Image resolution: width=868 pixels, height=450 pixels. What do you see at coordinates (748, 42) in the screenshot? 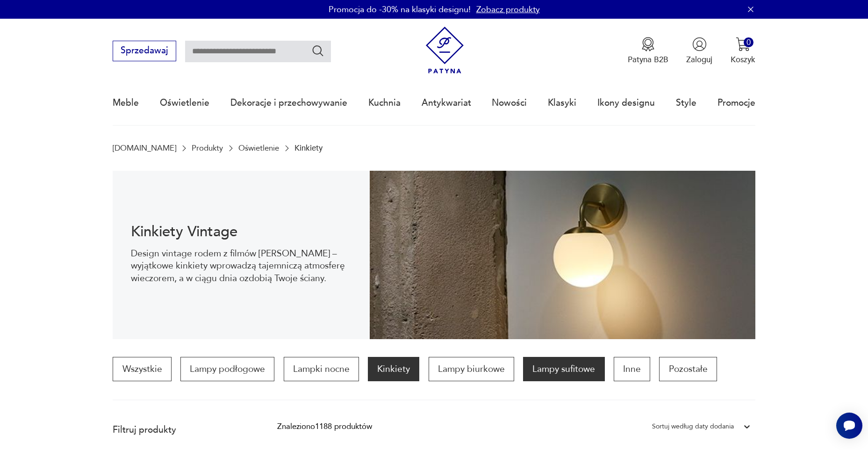
I see `div: 0` at bounding box center [748, 42].